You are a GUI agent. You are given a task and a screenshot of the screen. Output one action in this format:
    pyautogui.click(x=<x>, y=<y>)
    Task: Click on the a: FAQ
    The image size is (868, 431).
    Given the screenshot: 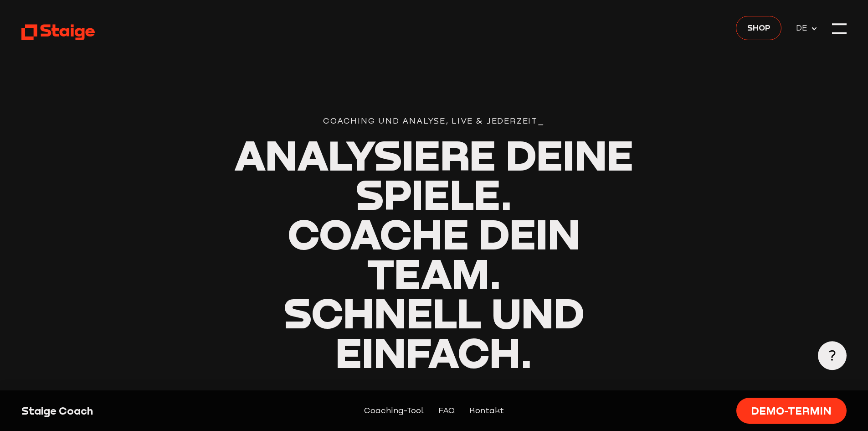 What is the action you would take?
    pyautogui.click(x=447, y=411)
    